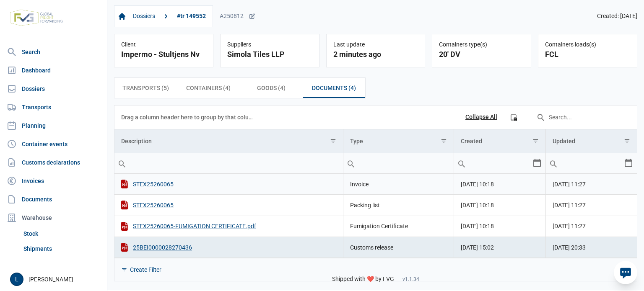 This screenshot has width=644, height=291. I want to click on a: Shipments, so click(62, 249).